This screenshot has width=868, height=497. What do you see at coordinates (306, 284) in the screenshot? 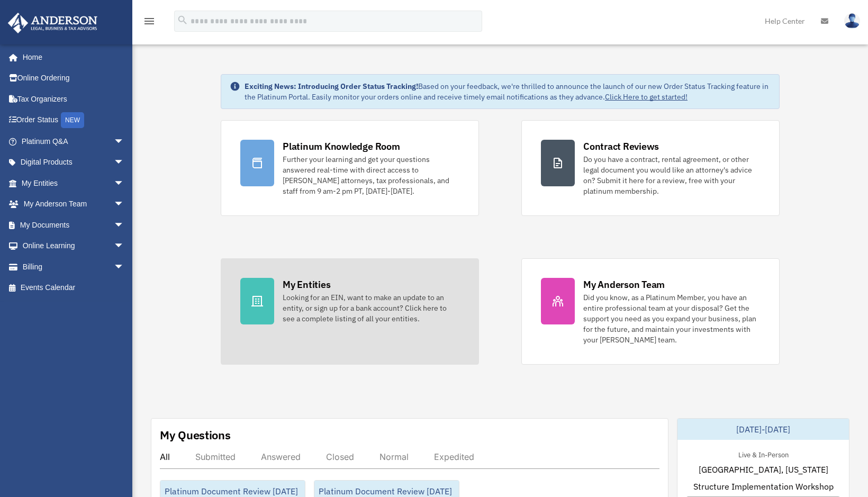
I see `div: My Entities` at bounding box center [306, 284].